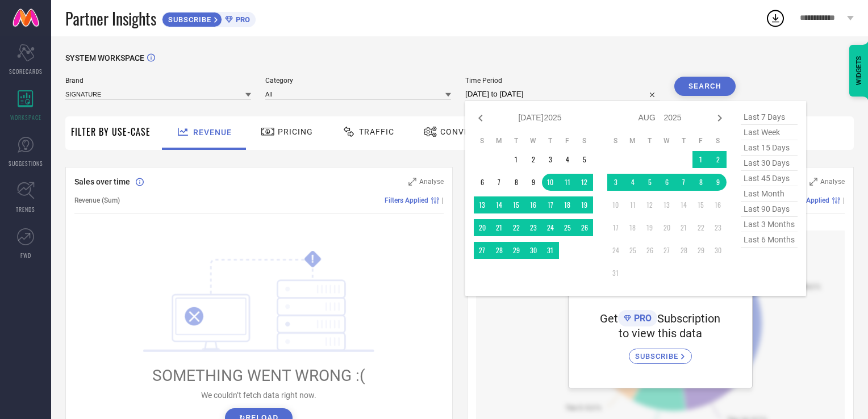 The width and height of the screenshot is (868, 419). I want to click on td: Mon Aug 04 2025, so click(632, 182).